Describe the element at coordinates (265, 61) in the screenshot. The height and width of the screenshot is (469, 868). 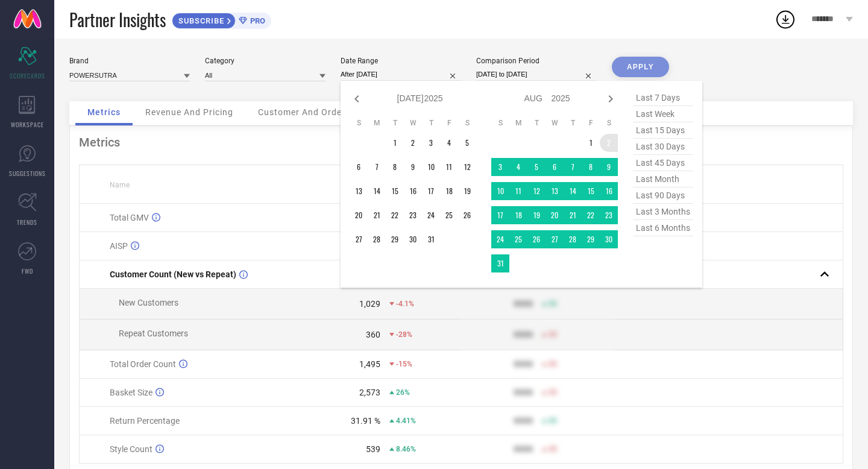
I see `div: Category` at that location.